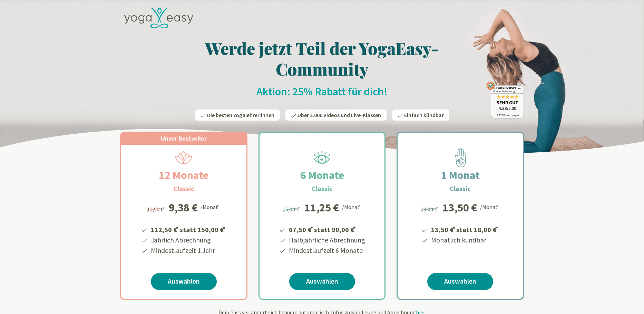  Describe the element at coordinates (183, 138) in the screenshot. I see `span: Unser Bestseller` at that location.